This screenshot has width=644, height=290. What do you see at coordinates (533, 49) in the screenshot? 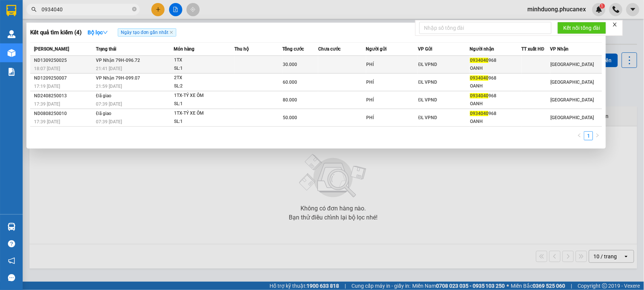
I see `span: TT xuất HĐ` at bounding box center [533, 49].